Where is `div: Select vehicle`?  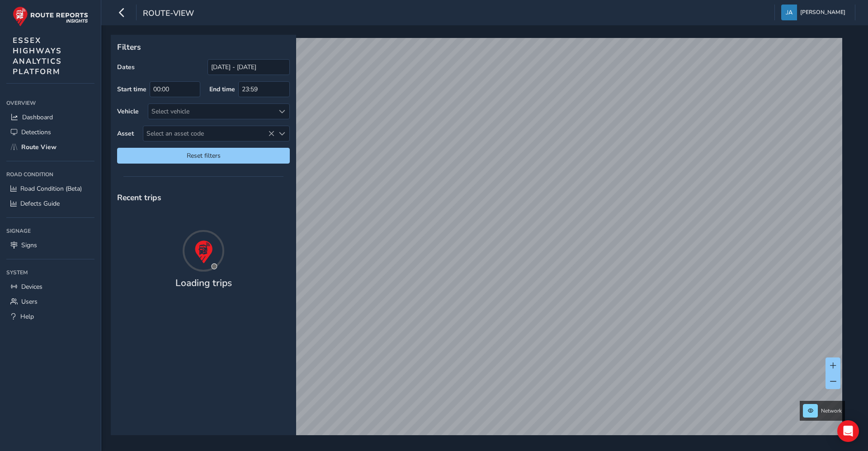 div: Select vehicle is located at coordinates (211, 111).